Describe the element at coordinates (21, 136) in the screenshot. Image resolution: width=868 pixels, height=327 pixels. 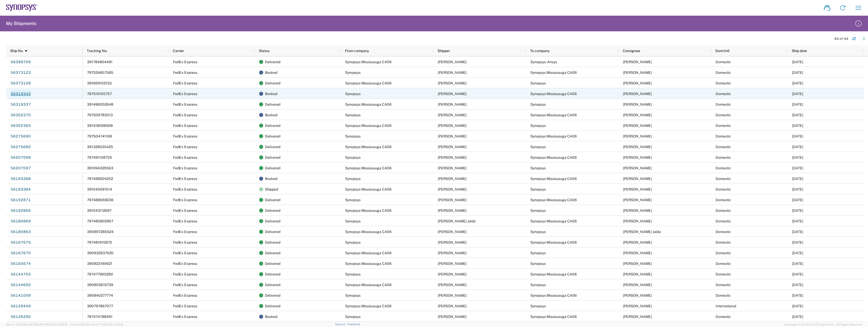
I see `a: 56275690` at that location.